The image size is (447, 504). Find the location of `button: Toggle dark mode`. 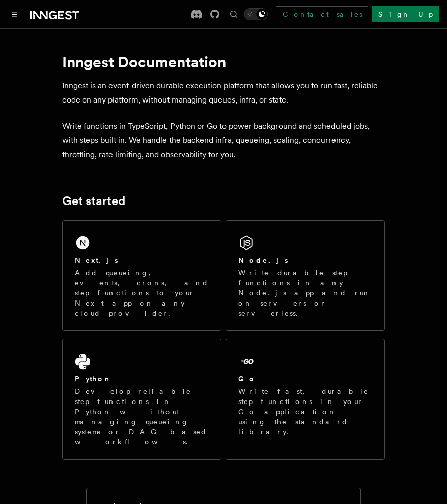

button: Toggle dark mode is located at coordinates (256, 14).